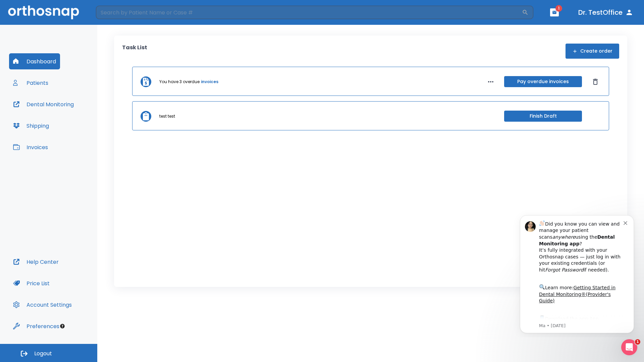 Image resolution: width=644 pixels, height=362 pixels. I want to click on button: Preferences, so click(36, 326).